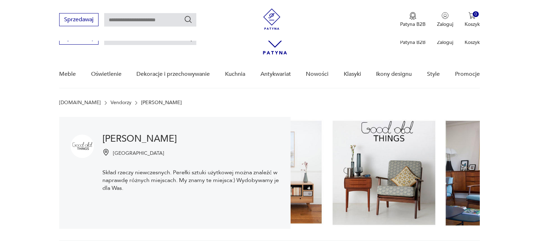 The image size is (539, 249). Describe the element at coordinates (235, 74) in the screenshot. I see `a: Kuchnia` at that location.